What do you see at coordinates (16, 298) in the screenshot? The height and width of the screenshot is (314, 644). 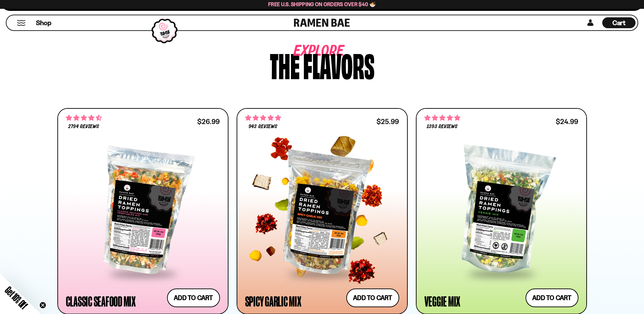 I see `span: Get 10% Off` at bounding box center [16, 298].